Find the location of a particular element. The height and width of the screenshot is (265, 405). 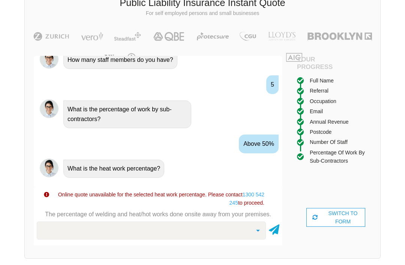

div: Occupation is located at coordinates (323, 101).